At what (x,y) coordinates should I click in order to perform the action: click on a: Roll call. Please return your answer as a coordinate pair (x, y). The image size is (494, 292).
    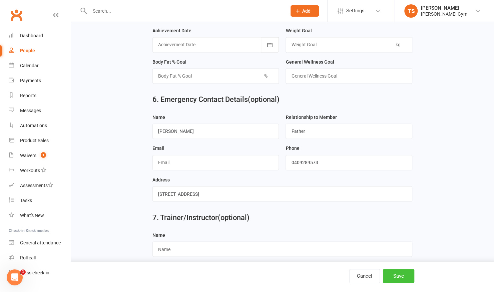
    Looking at the image, I should click on (39, 258).